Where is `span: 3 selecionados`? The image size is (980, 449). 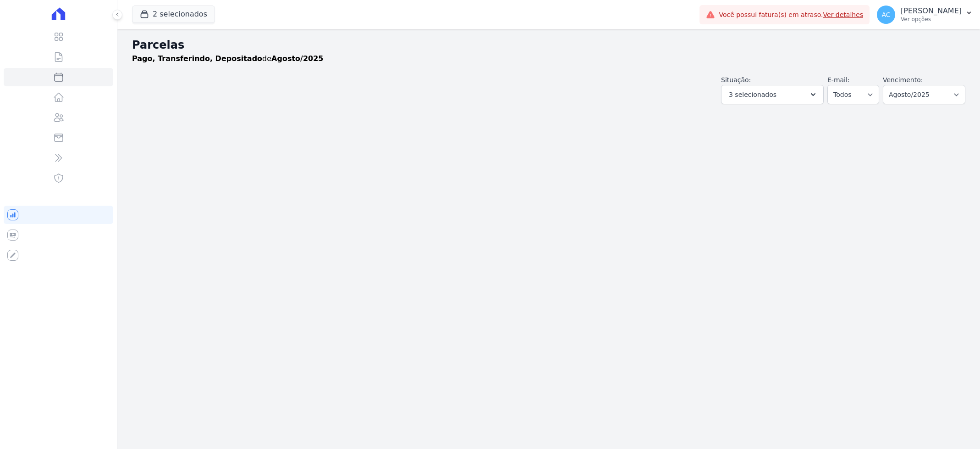 span: 3 selecionados is located at coordinates (753, 94).